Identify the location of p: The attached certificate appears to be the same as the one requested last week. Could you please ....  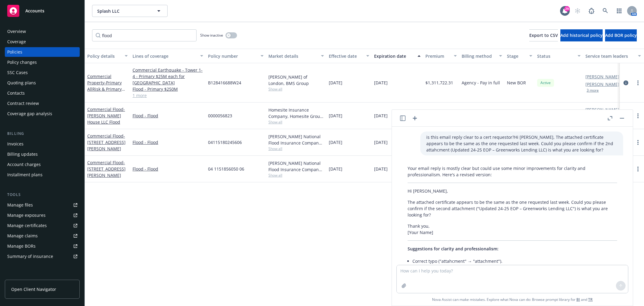
(512, 208).